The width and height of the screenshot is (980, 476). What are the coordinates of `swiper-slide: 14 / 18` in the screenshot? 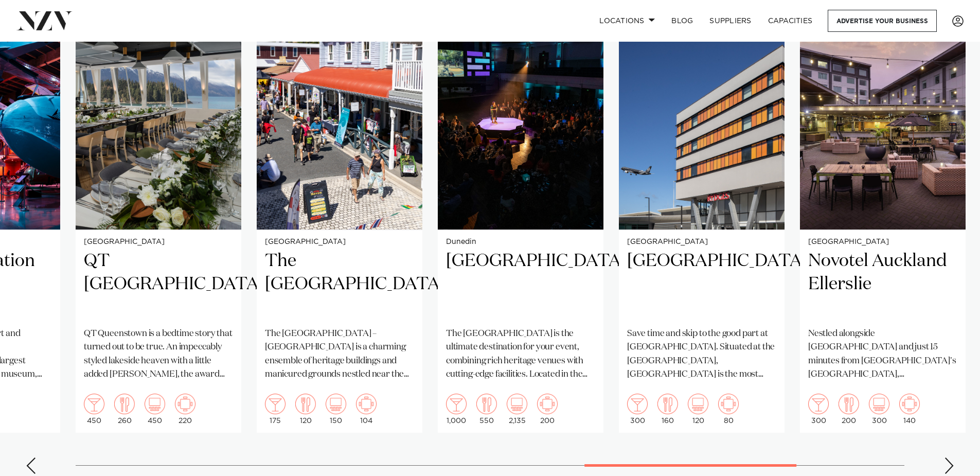 It's located at (520, 219).